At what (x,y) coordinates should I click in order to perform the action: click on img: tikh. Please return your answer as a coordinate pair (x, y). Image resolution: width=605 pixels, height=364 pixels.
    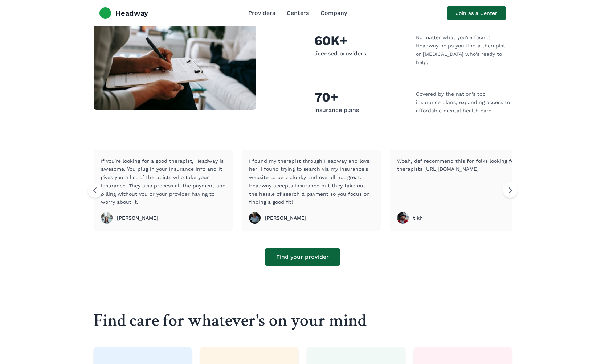
    Looking at the image, I should click on (403, 218).